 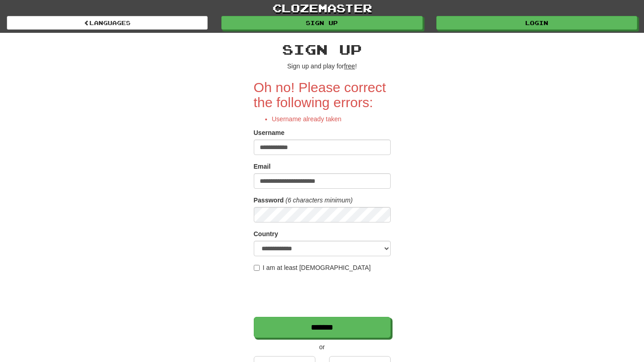 I want to click on label: Password, so click(x=269, y=200).